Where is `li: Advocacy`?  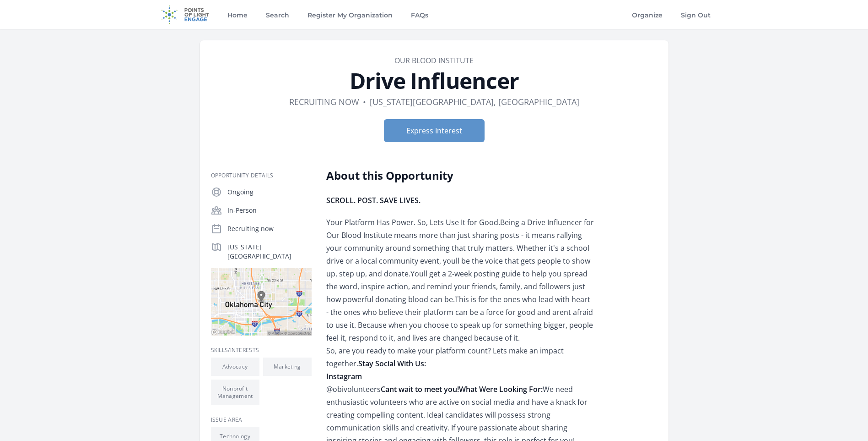
li: Advocacy is located at coordinates (235, 367).